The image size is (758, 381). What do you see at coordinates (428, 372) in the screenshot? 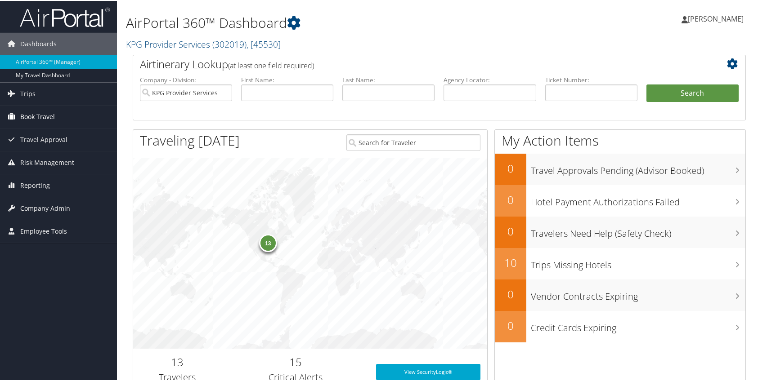
I see `a: View SecurityLogic®` at bounding box center [428, 372].